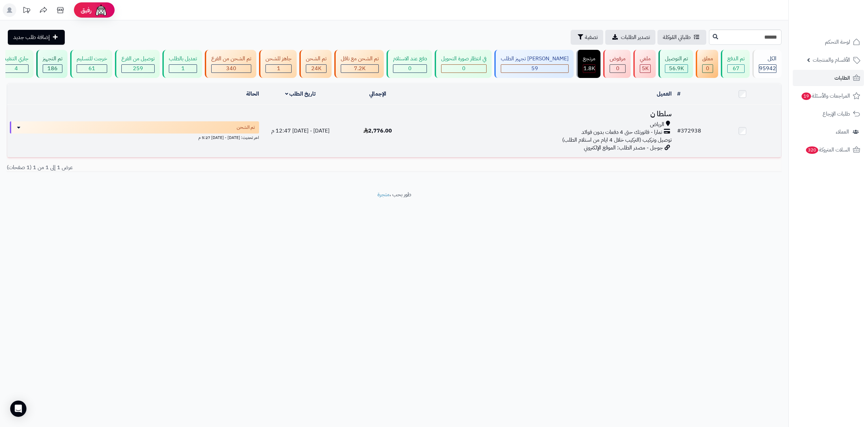 The width and height of the screenshot is (868, 427). What do you see at coordinates (360, 69) in the screenshot?
I see `div: 7222` at bounding box center [360, 69].